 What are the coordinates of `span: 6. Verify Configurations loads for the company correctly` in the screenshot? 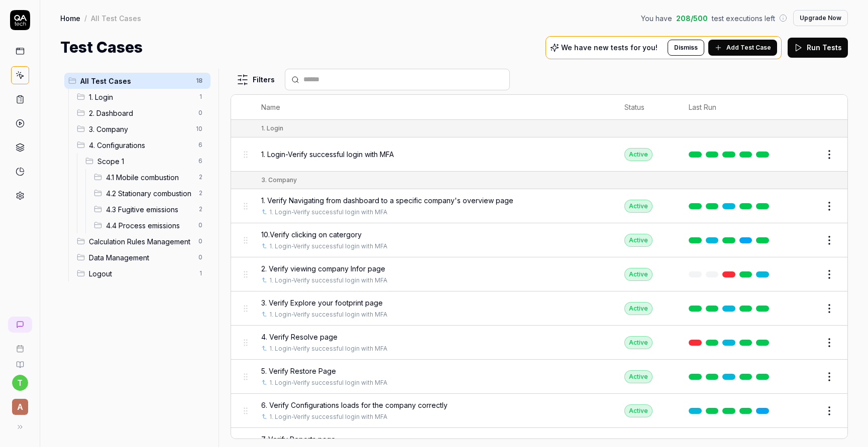 It's located at (354, 405).